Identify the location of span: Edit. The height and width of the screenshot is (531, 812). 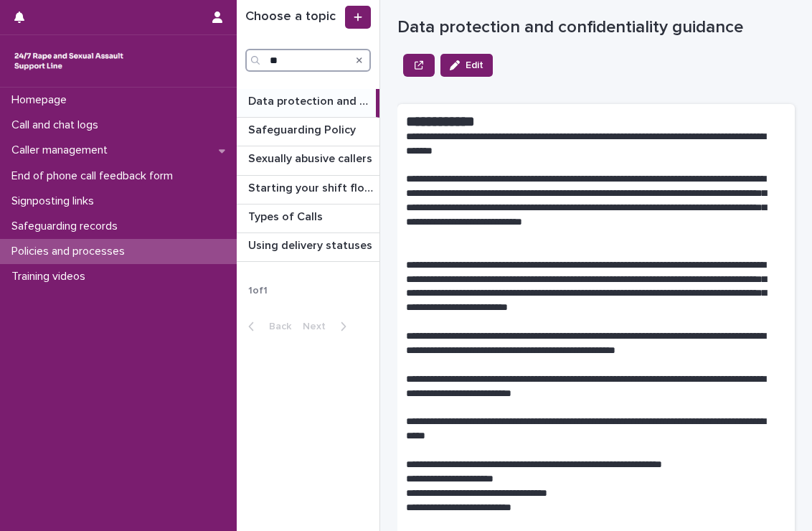
(474, 65).